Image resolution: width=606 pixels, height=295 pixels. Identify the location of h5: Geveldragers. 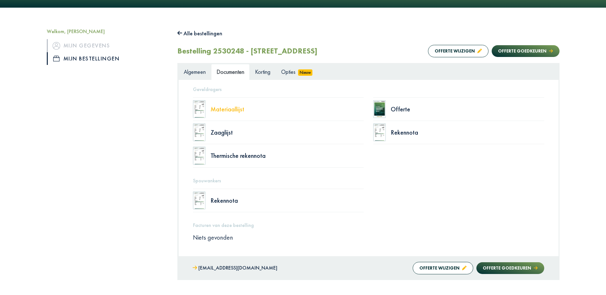
(368, 89).